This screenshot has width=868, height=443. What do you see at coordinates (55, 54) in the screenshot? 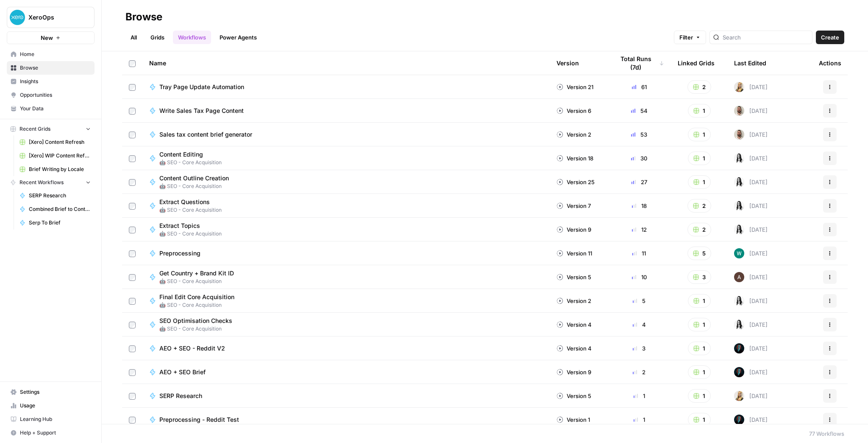
I see `span: Home` at bounding box center [55, 54].